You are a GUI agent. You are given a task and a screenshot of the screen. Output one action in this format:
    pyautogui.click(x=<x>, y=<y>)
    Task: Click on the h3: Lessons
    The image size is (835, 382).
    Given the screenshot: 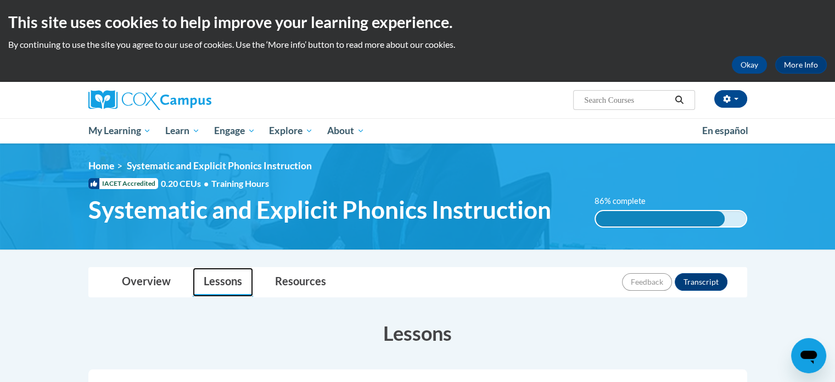 What is the action you would take?
    pyautogui.click(x=418, y=333)
    